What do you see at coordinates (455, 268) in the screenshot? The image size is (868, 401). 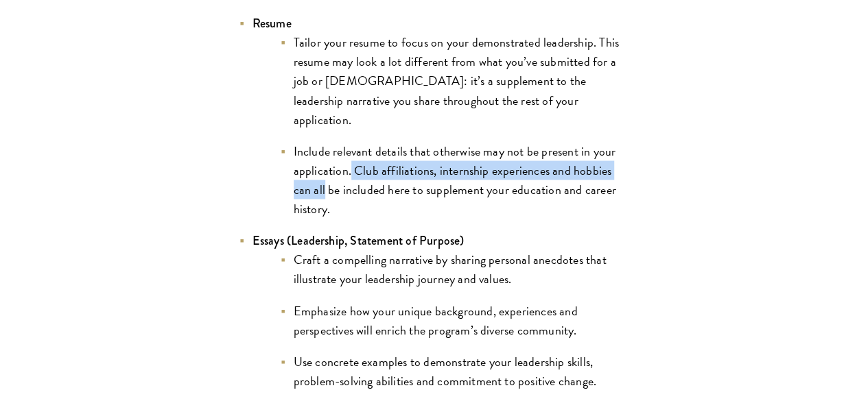 I see `li: Craft a compelling narrative by sharing personal anecdotes that illustrate your leadership journe...` at bounding box center [455, 268].